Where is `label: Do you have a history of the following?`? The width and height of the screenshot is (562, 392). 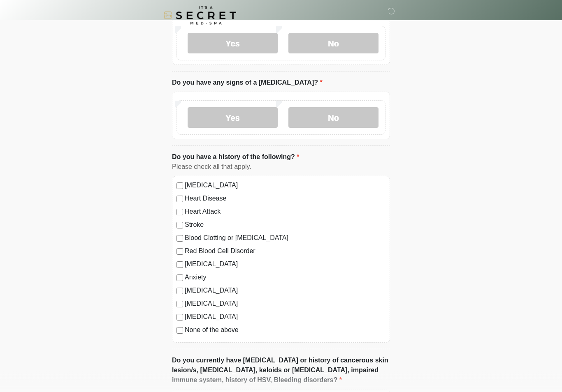 label: Do you have a history of the following? is located at coordinates (235, 157).